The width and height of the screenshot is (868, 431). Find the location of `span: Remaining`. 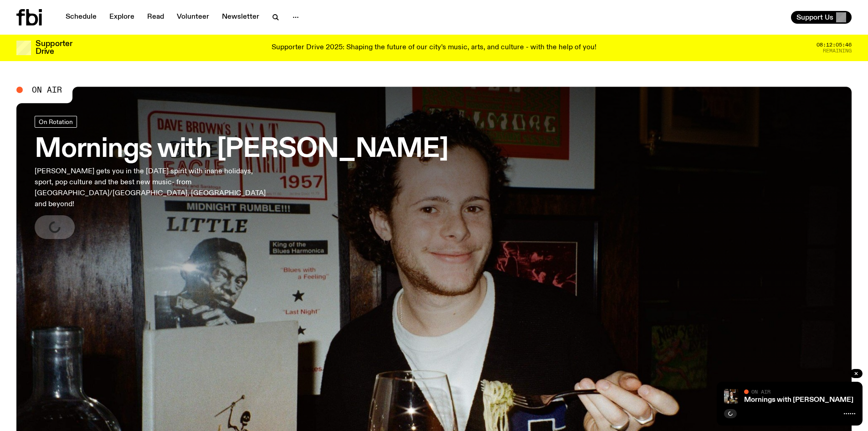

span: Remaining is located at coordinates (837, 51).